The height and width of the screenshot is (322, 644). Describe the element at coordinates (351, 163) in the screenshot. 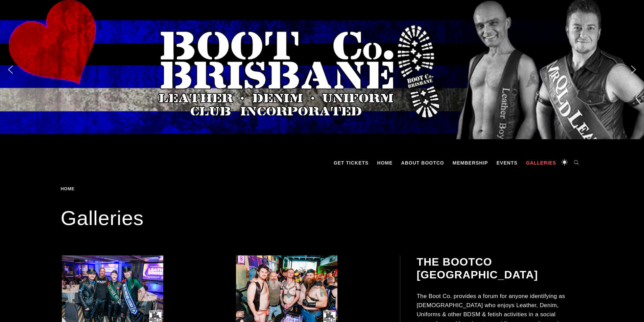

I see `a: GET TICKETS` at that location.